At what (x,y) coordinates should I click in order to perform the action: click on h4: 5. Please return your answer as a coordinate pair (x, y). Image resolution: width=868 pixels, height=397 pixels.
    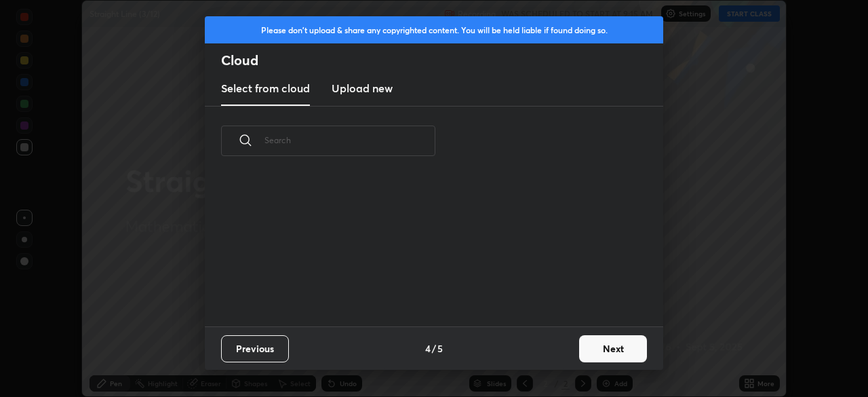
    Looking at the image, I should click on (440, 348).